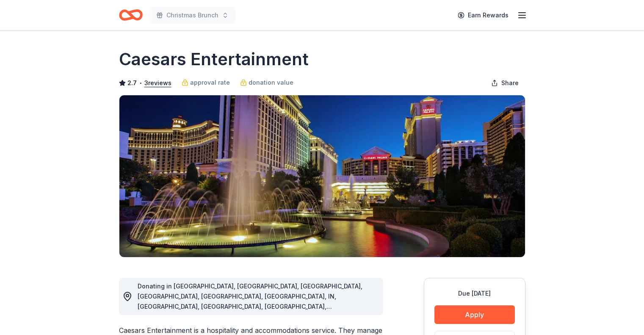  I want to click on a: approval rate, so click(206, 82).